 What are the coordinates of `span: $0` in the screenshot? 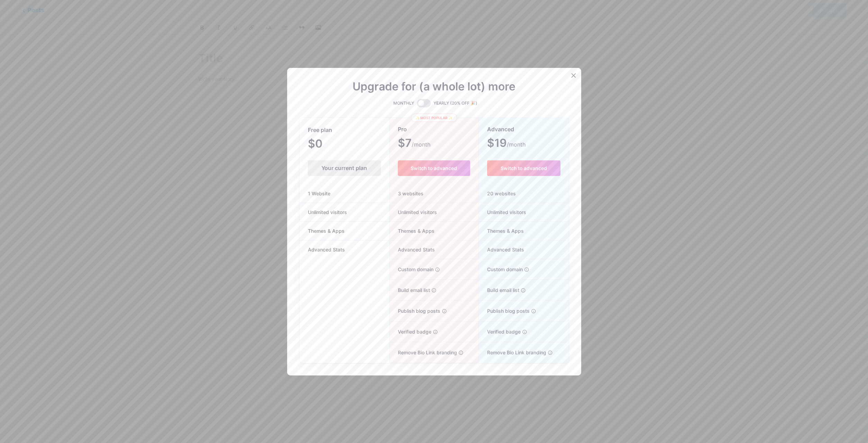 It's located at (324, 144).